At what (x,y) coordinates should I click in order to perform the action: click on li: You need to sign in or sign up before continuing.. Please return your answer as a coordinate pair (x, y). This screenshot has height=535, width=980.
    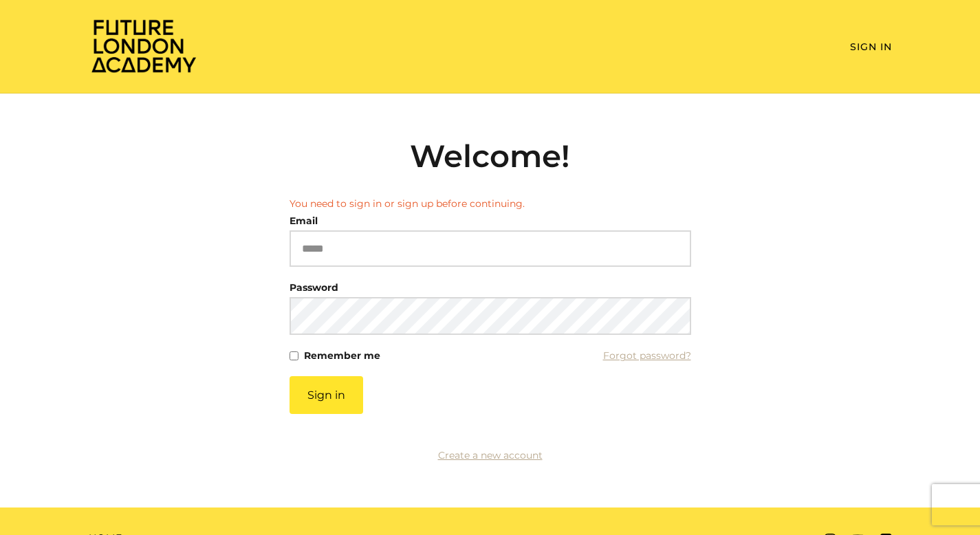
    Looking at the image, I should click on (490, 203).